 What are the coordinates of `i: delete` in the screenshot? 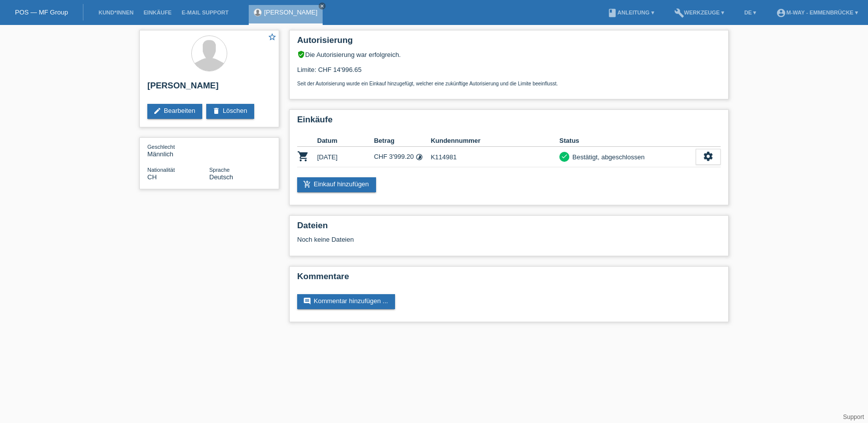 It's located at (216, 111).